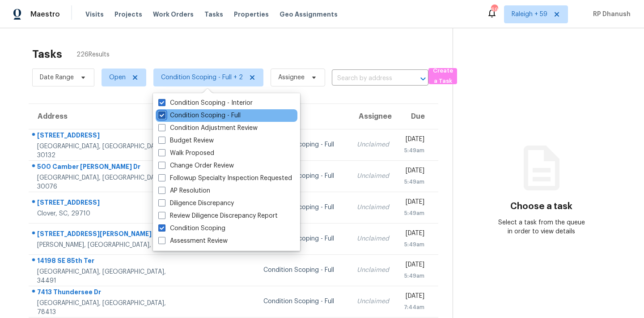 This screenshot has width=644, height=318. Describe the element at coordinates (110, 292) in the screenshot. I see `div: 7413 Thundersee Dr` at that location.